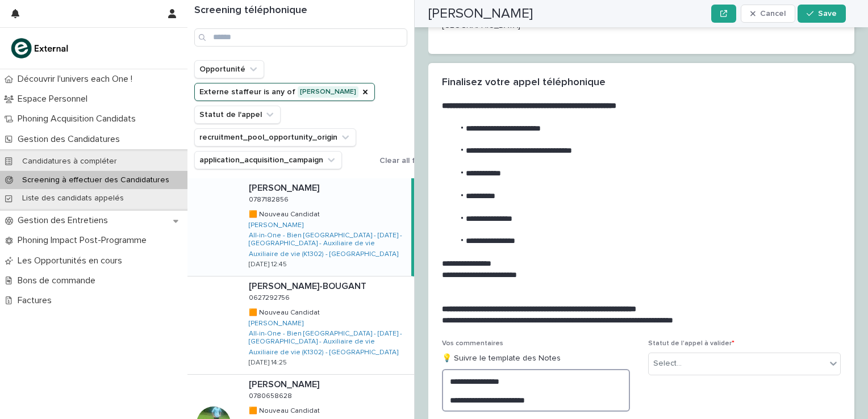  What do you see at coordinates (73, 198) in the screenshot?
I see `p: Liste des candidats appelés` at bounding box center [73, 198].